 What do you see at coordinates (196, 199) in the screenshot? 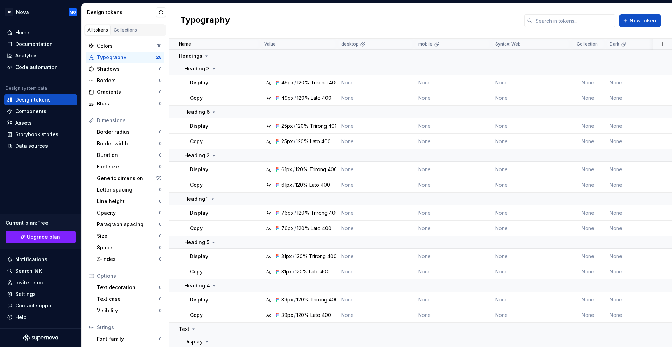
I see `p: Heading 1` at bounding box center [196, 199].